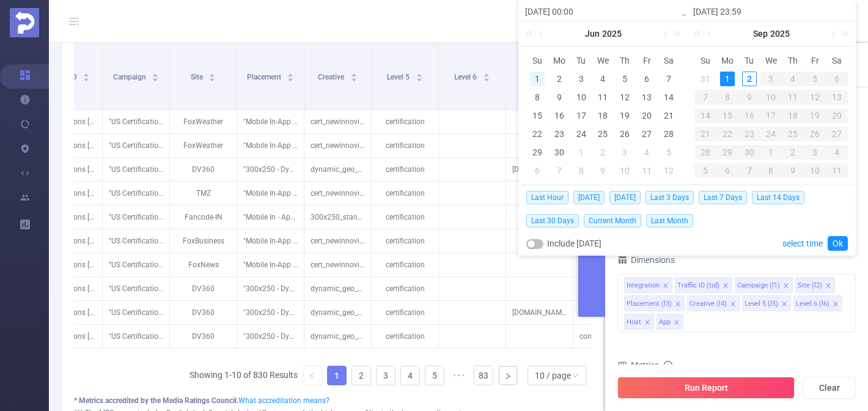 The width and height of the screenshot is (868, 411). Describe the element at coordinates (559, 61) in the screenshot. I see `span: Mo` at that location.